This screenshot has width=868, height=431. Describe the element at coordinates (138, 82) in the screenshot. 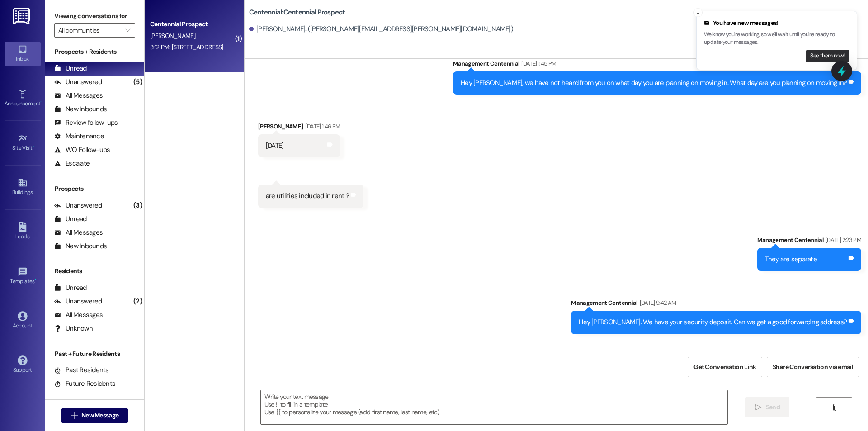

I see `div: (5)` at that location.